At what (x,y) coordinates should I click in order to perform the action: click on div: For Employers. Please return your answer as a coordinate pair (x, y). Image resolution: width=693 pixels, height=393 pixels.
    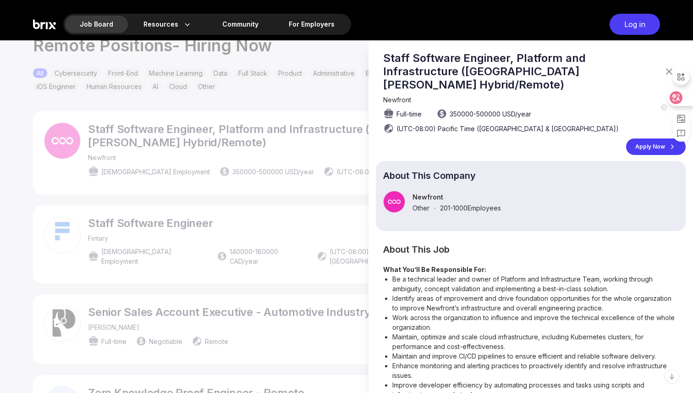
    Looking at the image, I should click on (312, 24).